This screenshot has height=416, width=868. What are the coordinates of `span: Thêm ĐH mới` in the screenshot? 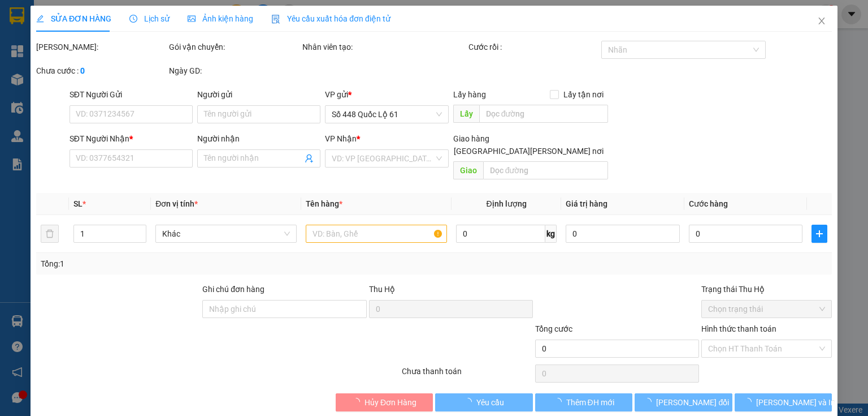 It's located at (589, 402).